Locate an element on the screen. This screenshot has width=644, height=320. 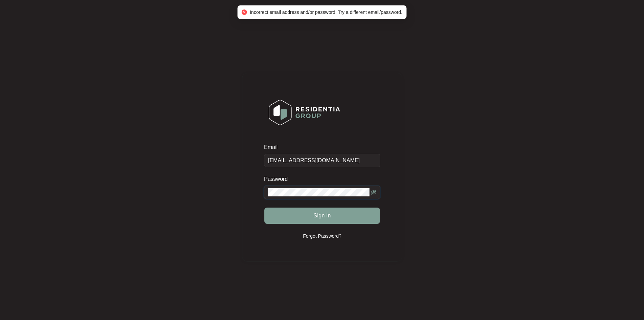
span: Incorrect email address and/or password. Try a different email/password. is located at coordinates (326, 12).